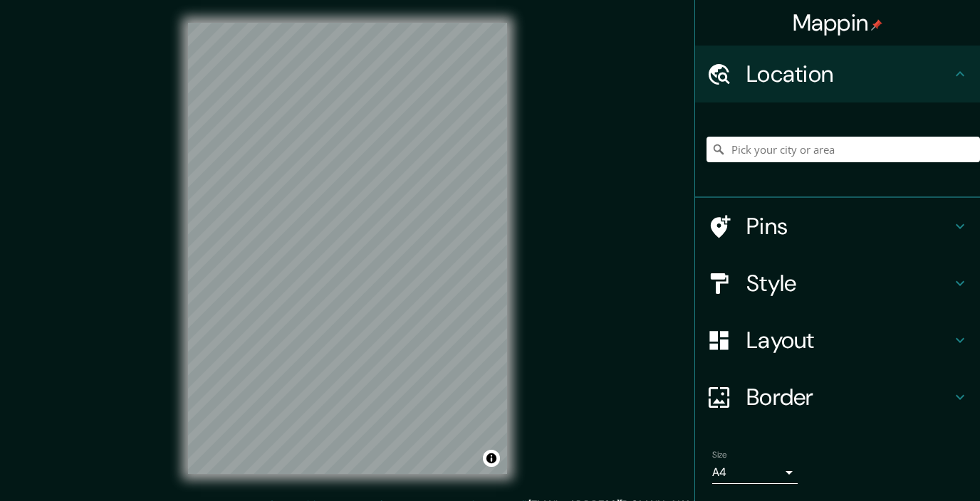  Describe the element at coordinates (491, 458) in the screenshot. I see `button: Toggle attribution` at that location.